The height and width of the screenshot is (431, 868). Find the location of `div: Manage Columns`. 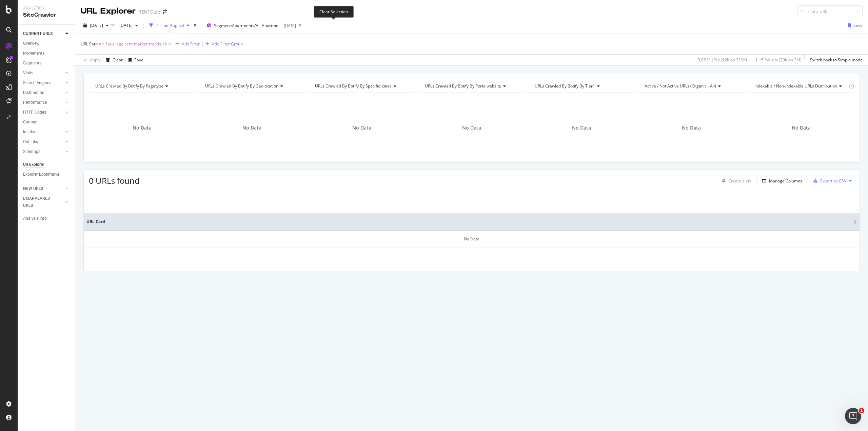

div: Manage Columns is located at coordinates (786, 181).